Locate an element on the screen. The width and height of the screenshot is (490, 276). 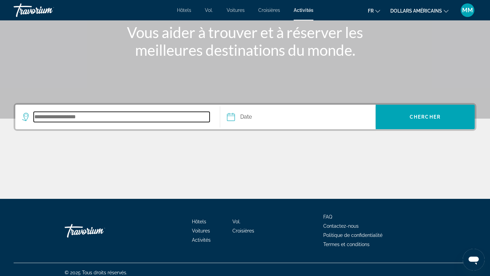
a: Travorium is located at coordinates (48, 10).